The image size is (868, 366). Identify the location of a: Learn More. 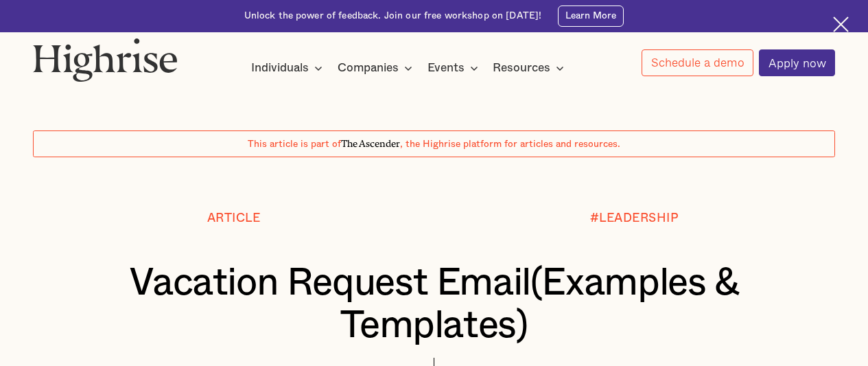
(591, 16).